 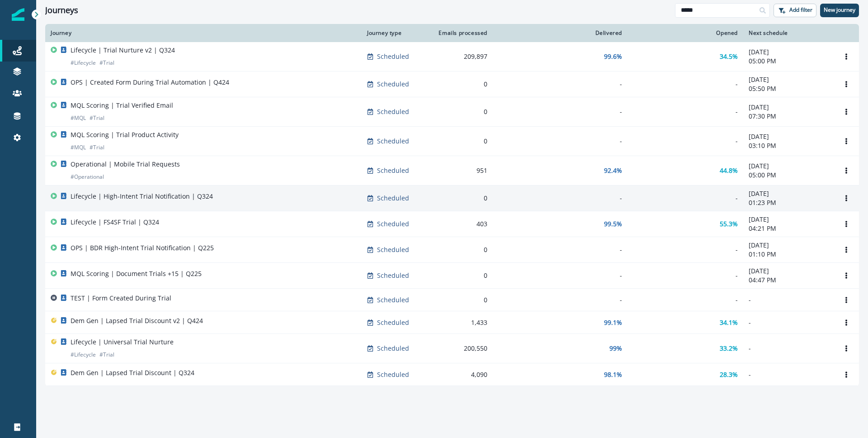 I want to click on div: Journey, so click(x=203, y=33).